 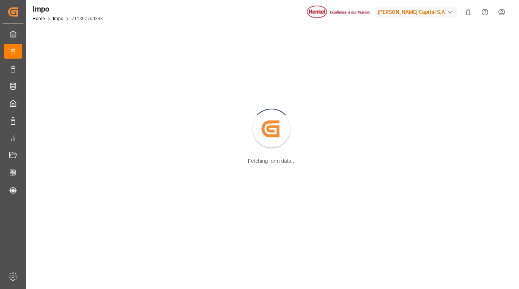 I want to click on button: show 0 new notifications, so click(x=468, y=12).